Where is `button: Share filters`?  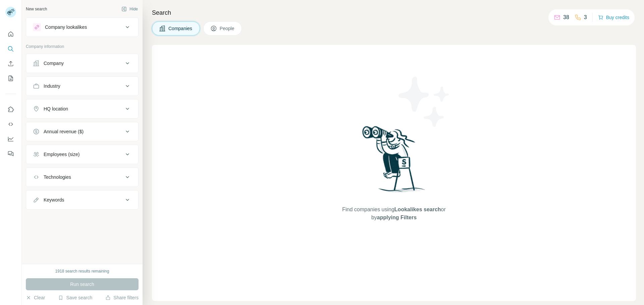 button: Share filters is located at coordinates (122, 298).